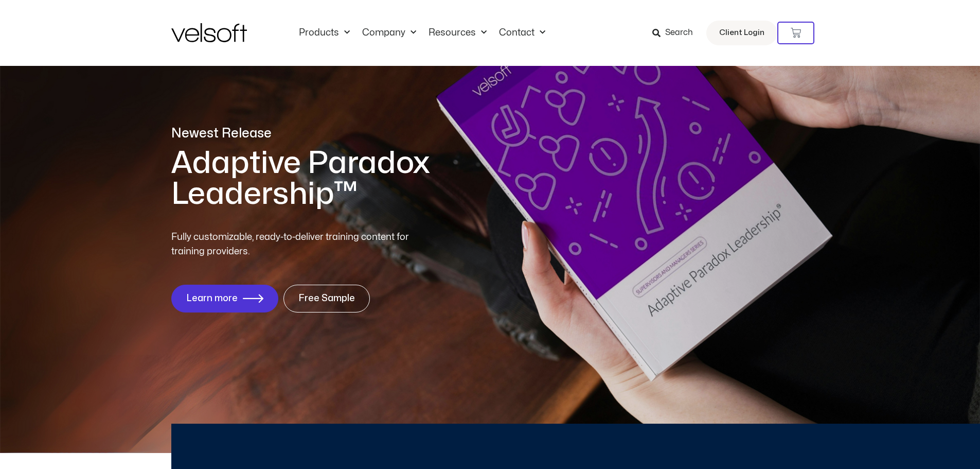  I want to click on span: Learn more, so click(212, 299).